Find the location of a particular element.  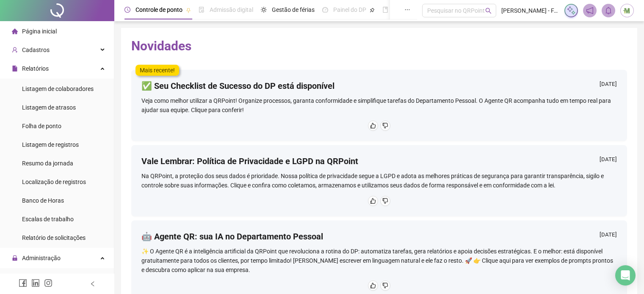

span: Controle de ponto is located at coordinates (159, 10).